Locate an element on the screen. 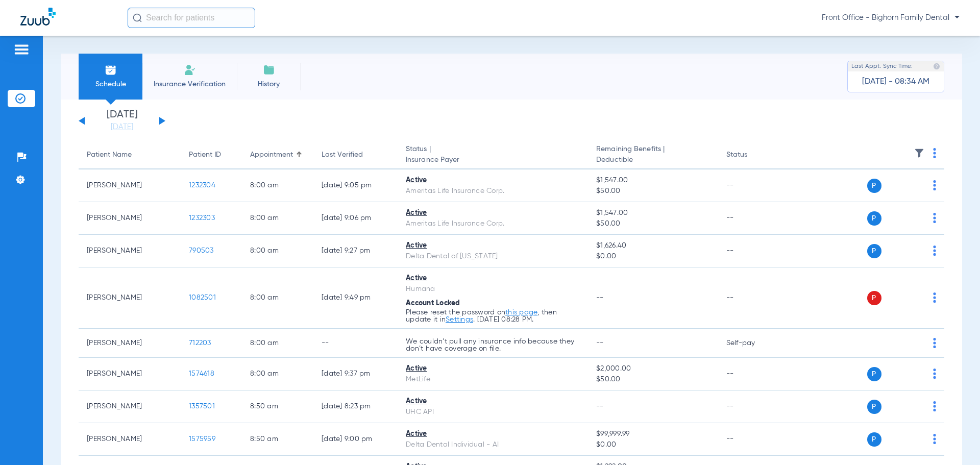 Image resolution: width=980 pixels, height=465 pixels. span: Insurance Payer is located at coordinates (492, 160).